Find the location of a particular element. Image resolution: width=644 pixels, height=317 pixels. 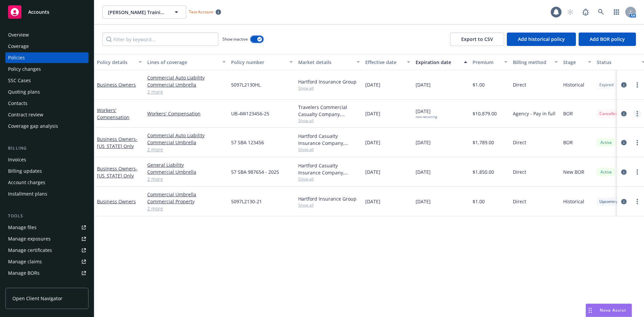

span: 5097L2130HL is located at coordinates (246, 85).